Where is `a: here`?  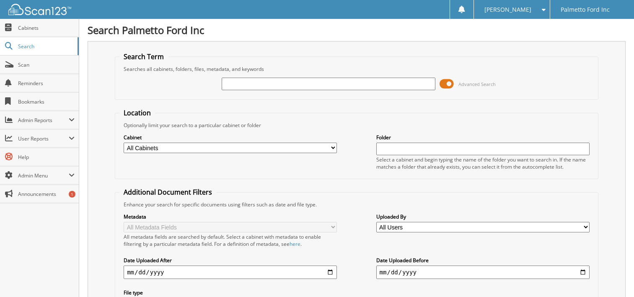 a: here is located at coordinates (295, 244).